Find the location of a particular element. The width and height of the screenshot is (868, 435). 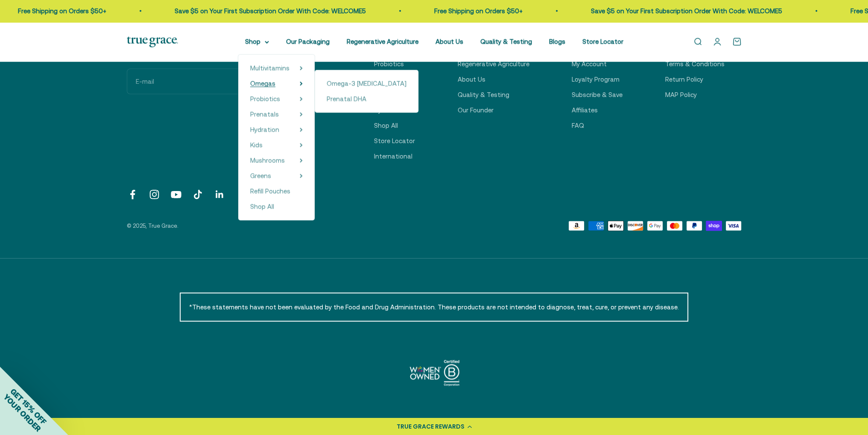

a: Follow on YouTube is located at coordinates (176, 194).